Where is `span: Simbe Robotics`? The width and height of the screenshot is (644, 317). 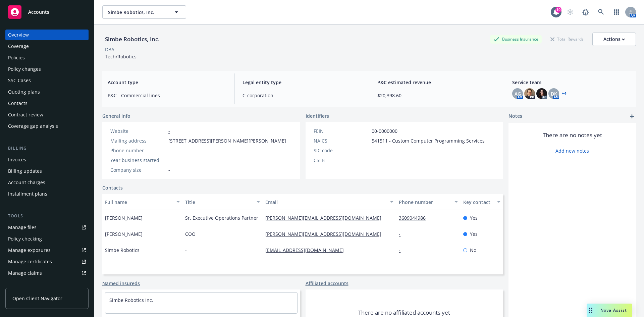 span: Simbe Robotics is located at coordinates (122, 250).